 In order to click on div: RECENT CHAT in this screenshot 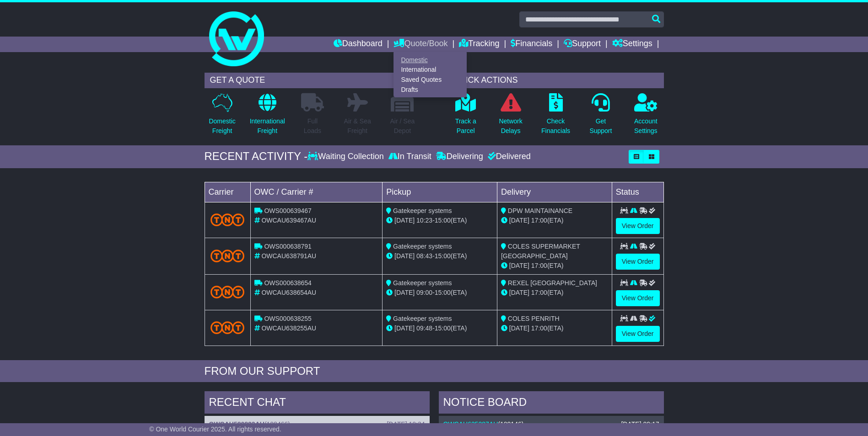, I will do `click(317, 404)`.